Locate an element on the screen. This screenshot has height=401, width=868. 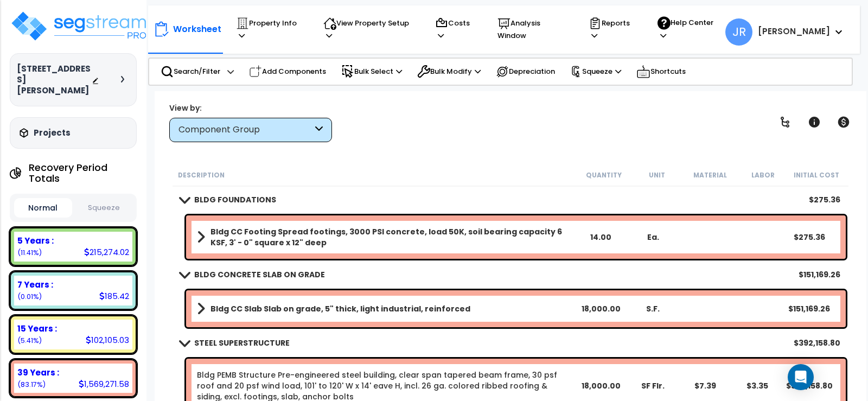
p: Help Center is located at coordinates (689, 29).